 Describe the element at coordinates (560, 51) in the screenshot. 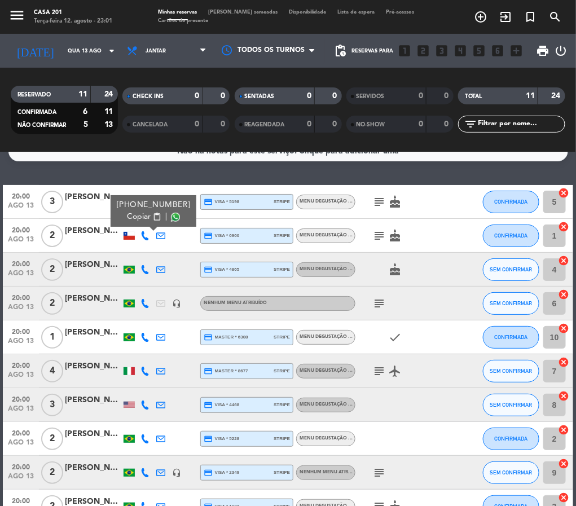

I see `div: LOG OUT` at that location.